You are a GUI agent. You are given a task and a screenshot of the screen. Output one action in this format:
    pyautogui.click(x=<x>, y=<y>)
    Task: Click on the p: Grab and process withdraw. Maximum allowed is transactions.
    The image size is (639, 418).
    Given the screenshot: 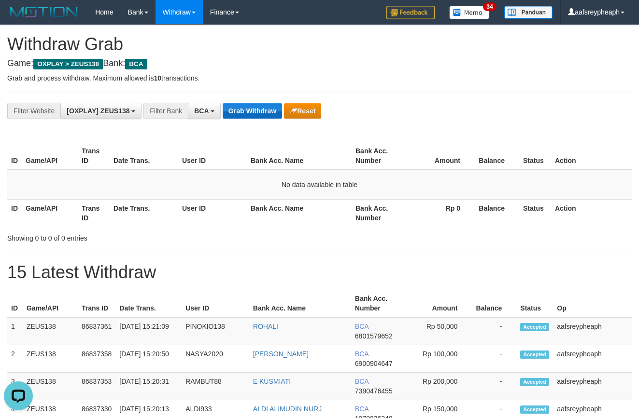 What is the action you would take?
    pyautogui.click(x=319, y=78)
    